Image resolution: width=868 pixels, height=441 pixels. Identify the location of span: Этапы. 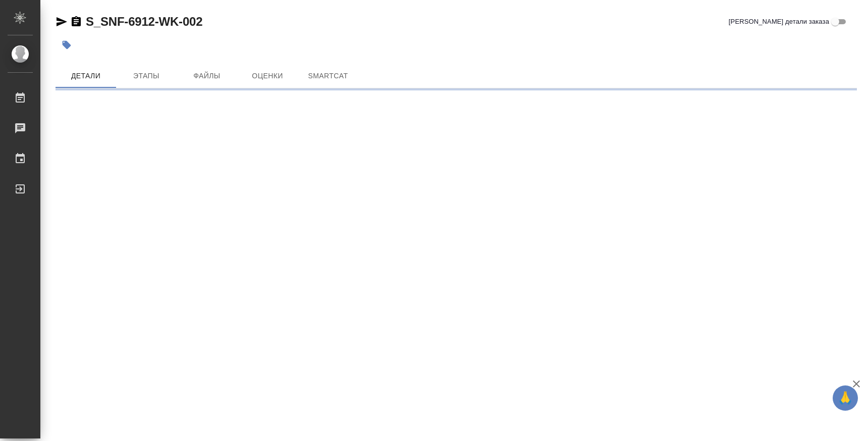
(146, 76).